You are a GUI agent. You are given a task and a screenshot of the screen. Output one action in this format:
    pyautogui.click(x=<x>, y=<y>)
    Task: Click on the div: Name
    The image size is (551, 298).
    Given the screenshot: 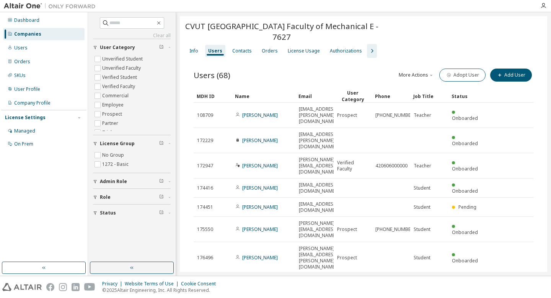 What is the action you would take?
    pyautogui.click(x=264, y=96)
    